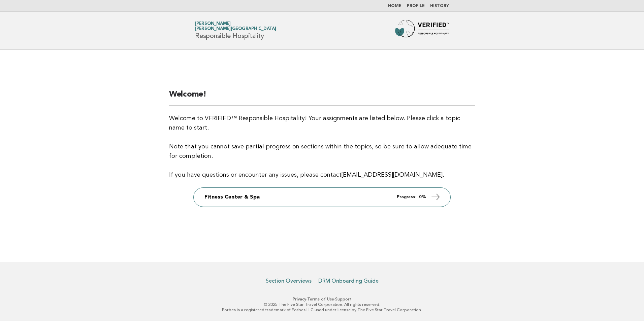  I want to click on a: Section Overviews, so click(288, 281).